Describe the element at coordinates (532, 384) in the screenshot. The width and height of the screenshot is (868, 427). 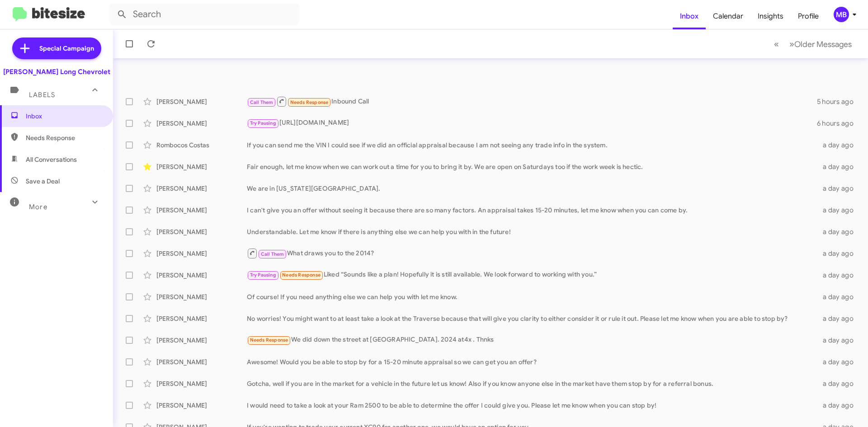
I see `div: Gotcha, well if you are in the market for a vehicle in the future let us know! Also if you know a...` at that location.